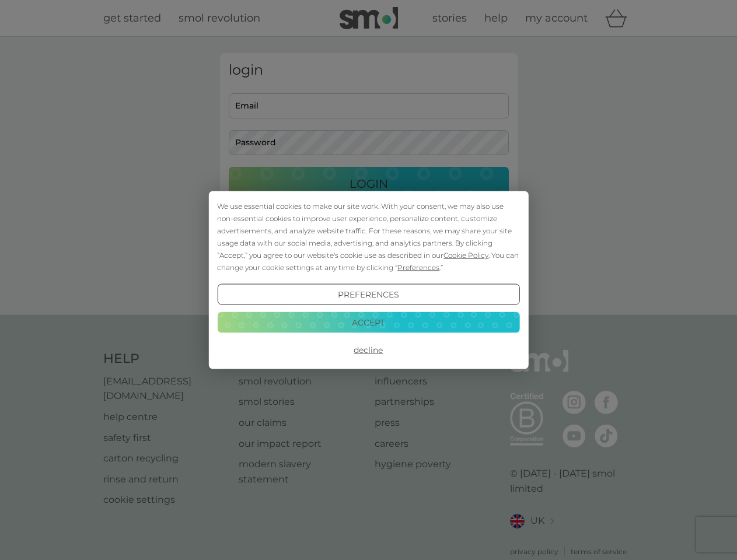 Image resolution: width=737 pixels, height=560 pixels. Describe the element at coordinates (368, 295) in the screenshot. I see `button: Preferences` at that location.